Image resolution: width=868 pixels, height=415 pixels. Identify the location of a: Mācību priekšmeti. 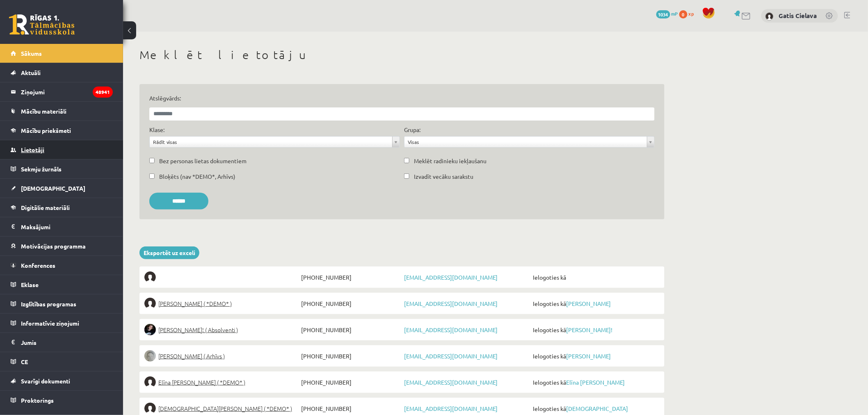
(61, 130).